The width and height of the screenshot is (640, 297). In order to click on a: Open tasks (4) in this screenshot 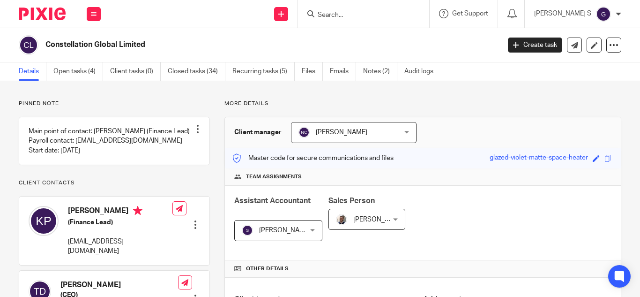, I will do `click(78, 71)`.